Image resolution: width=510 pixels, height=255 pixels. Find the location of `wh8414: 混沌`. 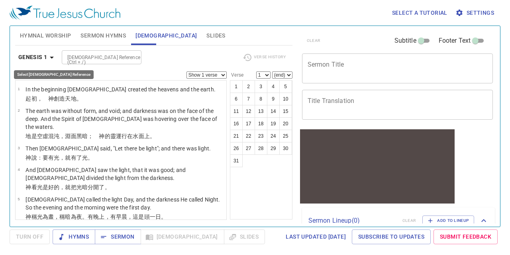

wh8414: 混沌 is located at coordinates (102, 136).